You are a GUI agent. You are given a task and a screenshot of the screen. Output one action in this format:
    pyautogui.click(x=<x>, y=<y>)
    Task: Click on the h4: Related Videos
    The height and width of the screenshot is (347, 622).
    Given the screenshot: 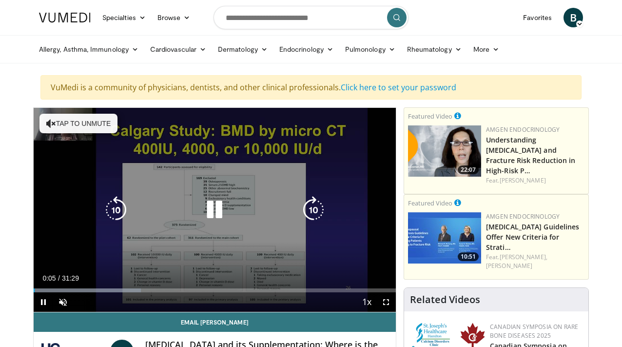 What is the action you would take?
    pyautogui.click(x=445, y=300)
    